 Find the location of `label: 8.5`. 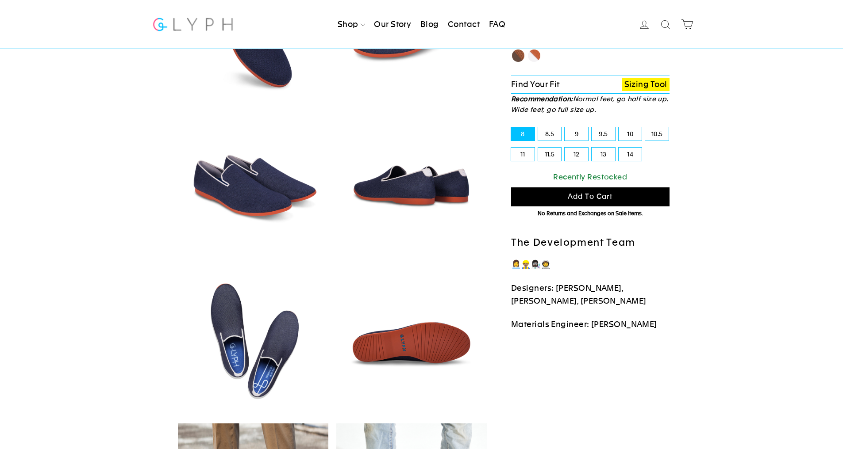

label: 8.5 is located at coordinates (549, 134).